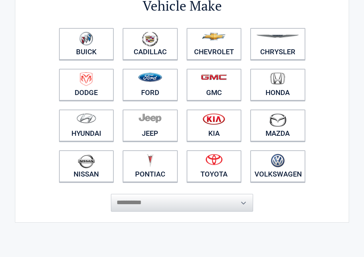 The image size is (364, 257). I want to click on a: Mazda, so click(277, 126).